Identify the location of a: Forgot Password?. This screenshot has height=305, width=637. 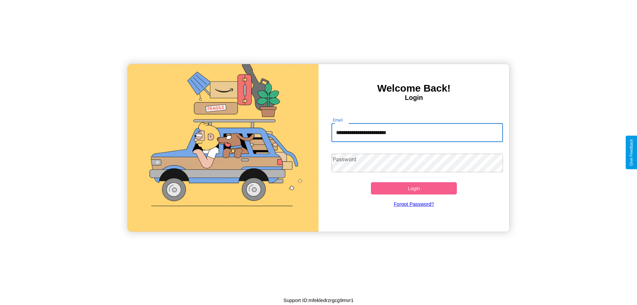
(414, 204).